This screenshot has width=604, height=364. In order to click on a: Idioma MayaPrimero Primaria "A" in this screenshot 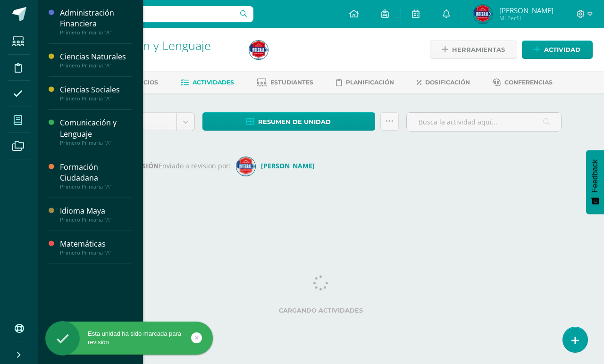, I will do `click(96, 214)`.